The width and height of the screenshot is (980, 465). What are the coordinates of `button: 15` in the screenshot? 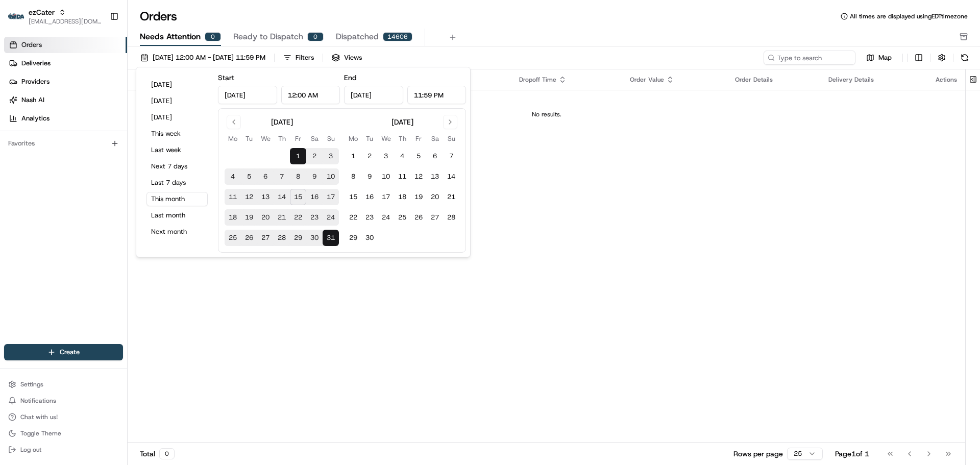 It's located at (353, 197).